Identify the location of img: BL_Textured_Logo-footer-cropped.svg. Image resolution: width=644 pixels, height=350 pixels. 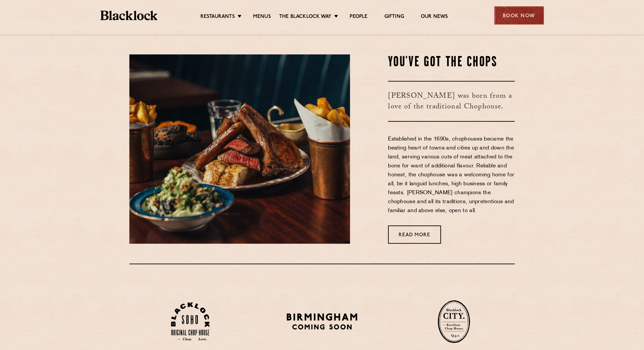
(129, 15).